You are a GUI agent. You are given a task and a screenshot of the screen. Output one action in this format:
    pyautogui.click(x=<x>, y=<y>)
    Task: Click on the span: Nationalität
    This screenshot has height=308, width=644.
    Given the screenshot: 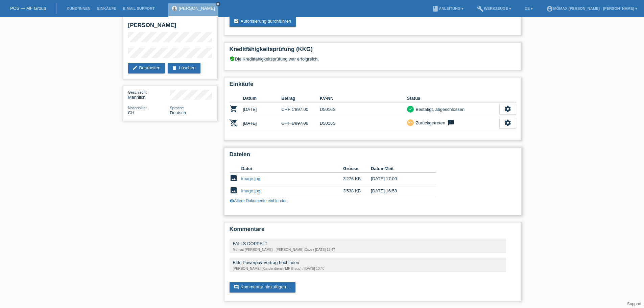 What is the action you would take?
    pyautogui.click(x=137, y=108)
    